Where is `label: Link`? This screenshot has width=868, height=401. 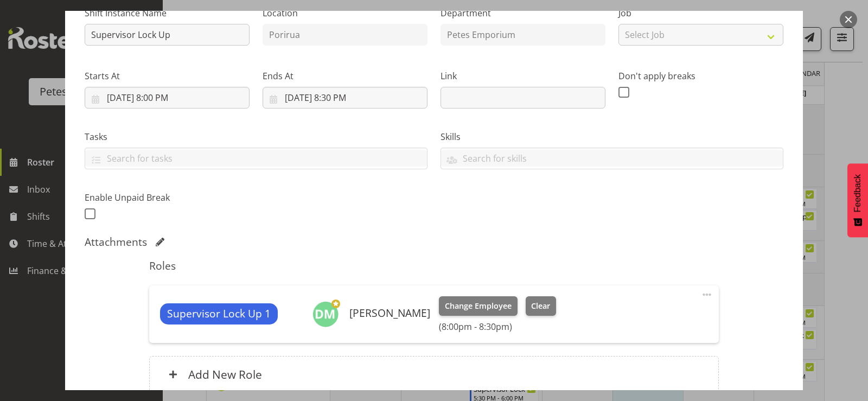 label: Link is located at coordinates (523, 76).